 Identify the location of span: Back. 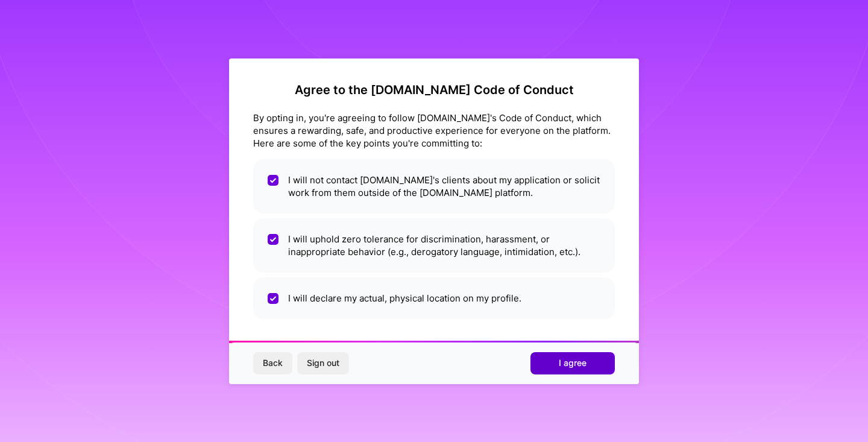
(272, 363).